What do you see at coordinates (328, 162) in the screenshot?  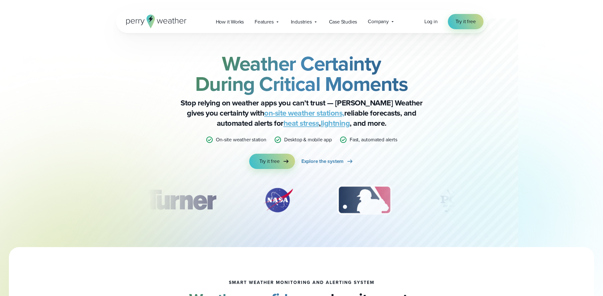 I see `a: Explore the system` at bounding box center [328, 162].